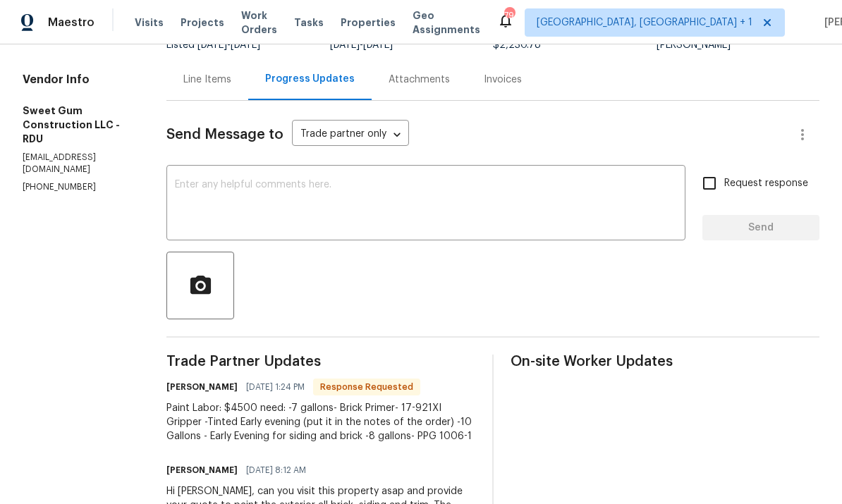 Image resolution: width=842 pixels, height=504 pixels. Describe the element at coordinates (367, 387) in the screenshot. I see `span: Response Requested` at that location.